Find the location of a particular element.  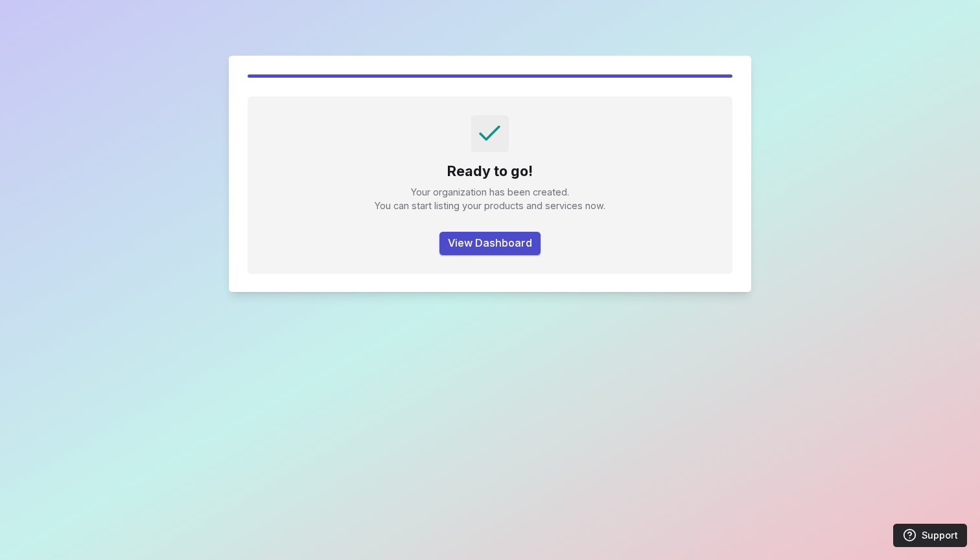

h2: Ready to go! is located at coordinates (489, 171).